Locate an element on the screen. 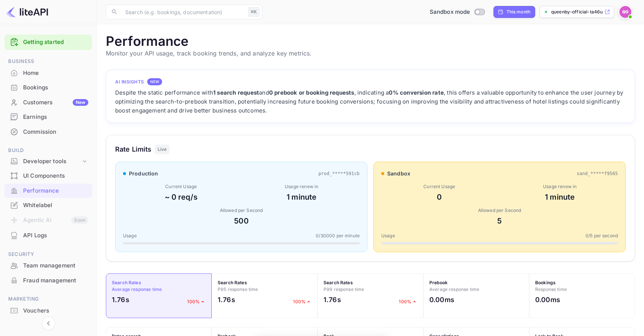 The height and width of the screenshot is (336, 644). span: Business is located at coordinates (48, 61).